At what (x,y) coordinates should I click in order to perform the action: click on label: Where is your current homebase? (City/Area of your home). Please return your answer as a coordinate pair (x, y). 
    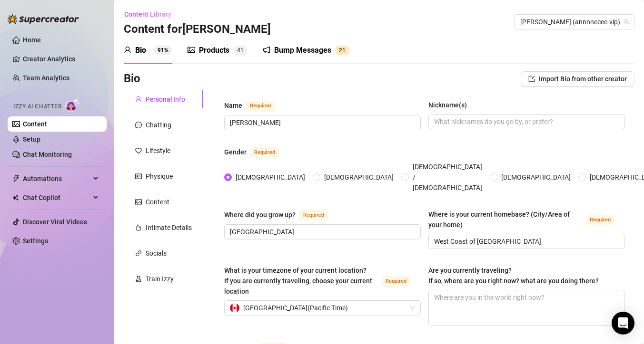
    Looking at the image, I should click on (526, 220).